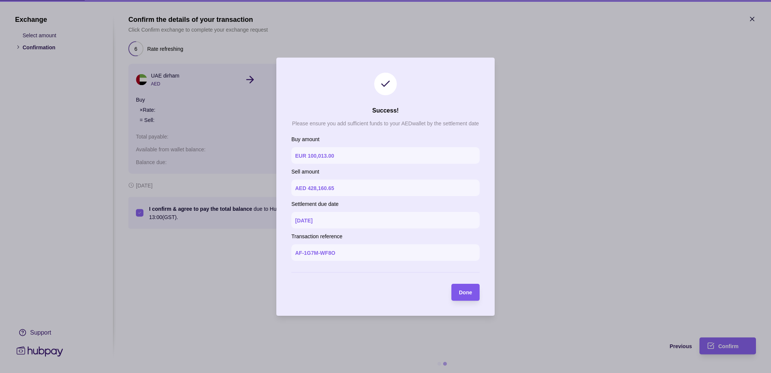 This screenshot has width=771, height=373. What do you see at coordinates (386, 111) in the screenshot?
I see `h2: Success!` at bounding box center [386, 111].